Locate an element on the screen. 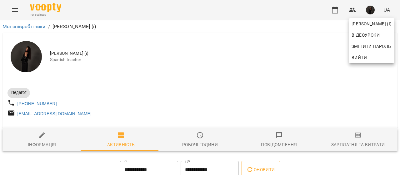  a: Змінити пароль is located at coordinates (372, 46).